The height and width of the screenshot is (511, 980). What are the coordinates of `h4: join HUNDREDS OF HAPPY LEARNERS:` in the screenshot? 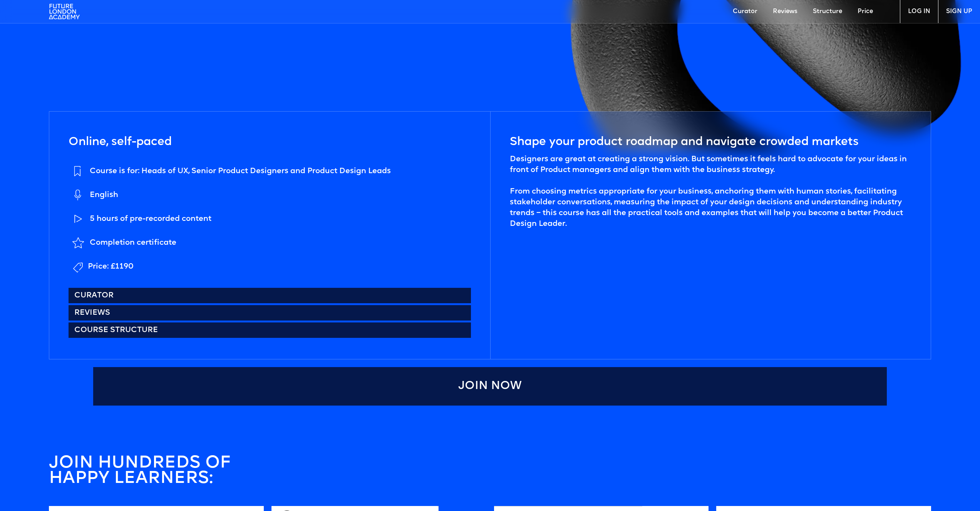 It's located at (160, 471).